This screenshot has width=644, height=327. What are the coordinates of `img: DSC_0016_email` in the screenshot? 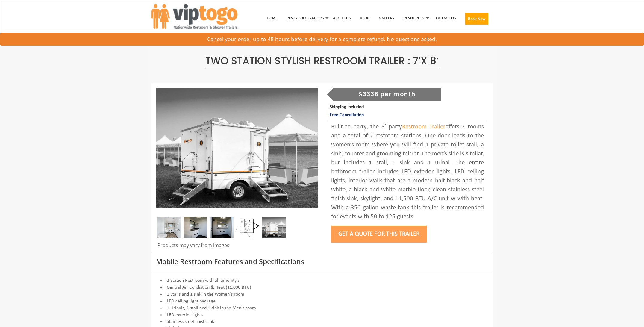 It's located at (195, 228).